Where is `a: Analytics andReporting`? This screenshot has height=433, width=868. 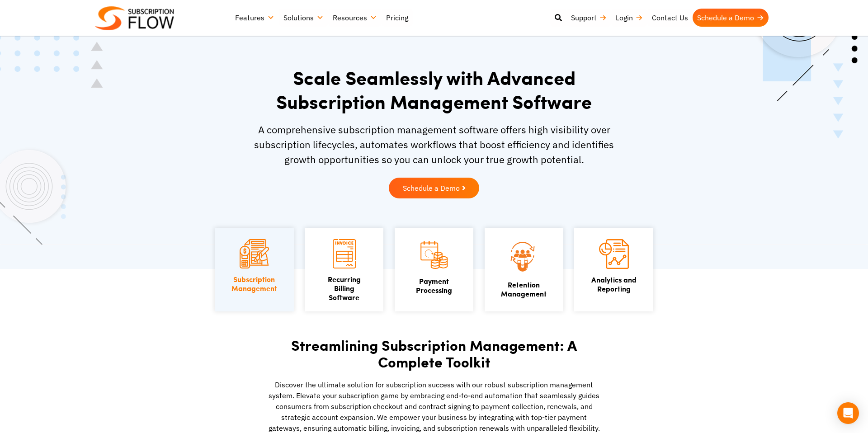 a: Analytics andReporting is located at coordinates (614, 284).